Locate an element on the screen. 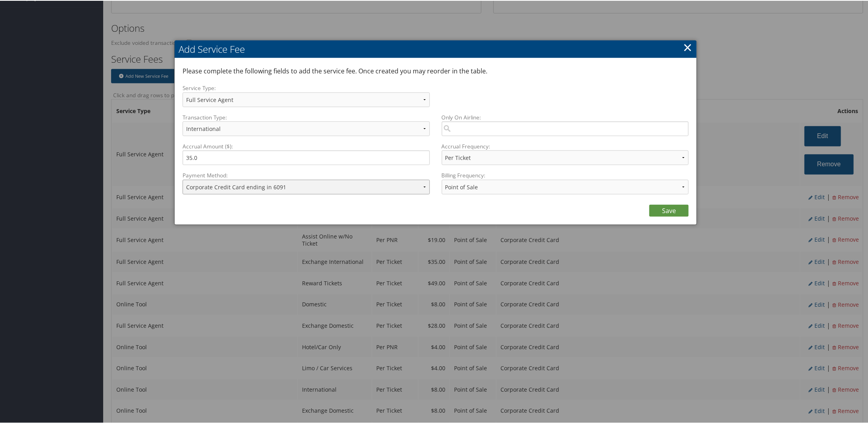 The image size is (868, 423). label: Accrual Amount ($): is located at coordinates (306, 146).